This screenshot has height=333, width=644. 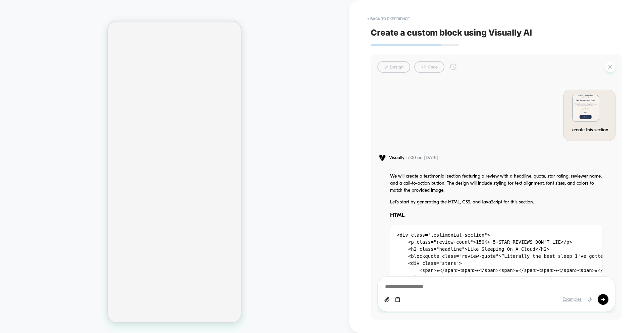 I want to click on p: Let's start by generating the HTML, CSS, and JavaScript for this section., so click(x=496, y=202).